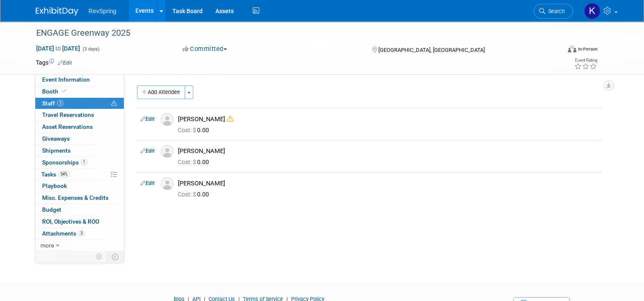 The height and width of the screenshot is (301, 644). I want to click on div: ENGAGE Greenway 2025, so click(291, 33).